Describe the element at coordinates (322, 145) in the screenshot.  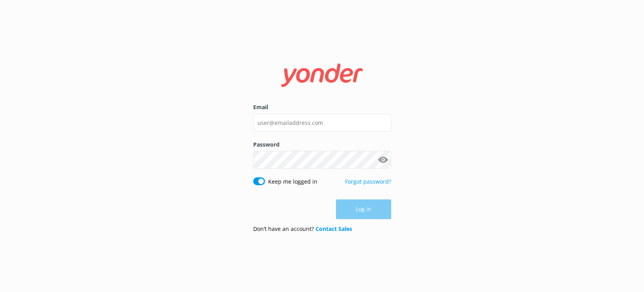
I see `label: Password` at that location.